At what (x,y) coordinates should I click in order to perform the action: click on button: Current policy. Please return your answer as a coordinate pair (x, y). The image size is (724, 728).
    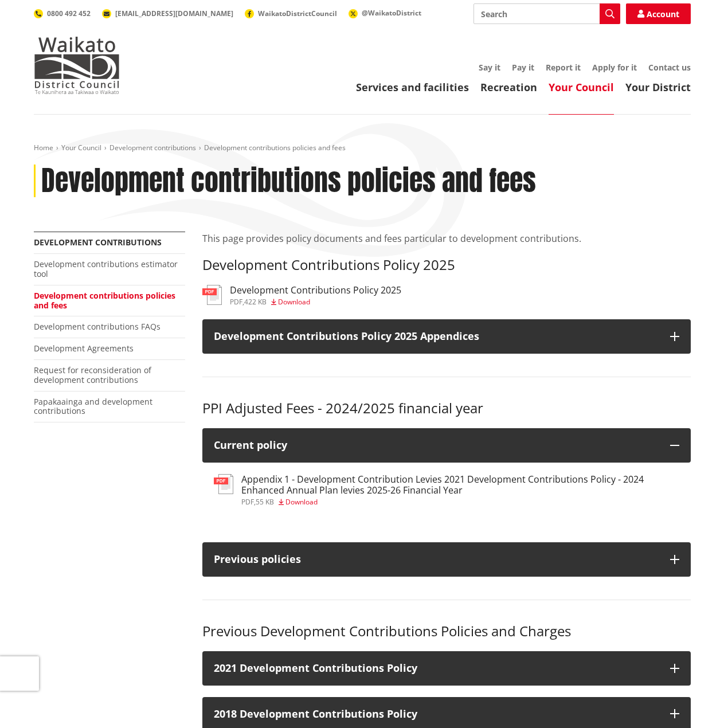
    Looking at the image, I should click on (447, 445).